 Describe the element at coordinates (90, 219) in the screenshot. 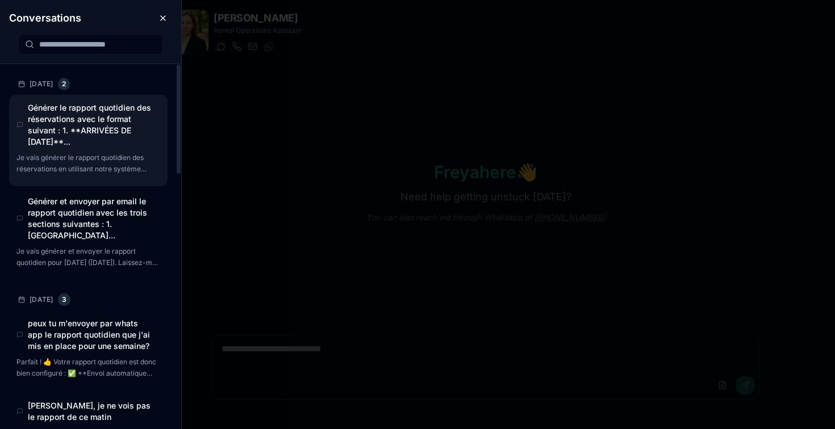

I see `h4: Générer et envoyer par email le rapport quotidien avec les trois sections suivantes : 1. Arrivée...` at that location.